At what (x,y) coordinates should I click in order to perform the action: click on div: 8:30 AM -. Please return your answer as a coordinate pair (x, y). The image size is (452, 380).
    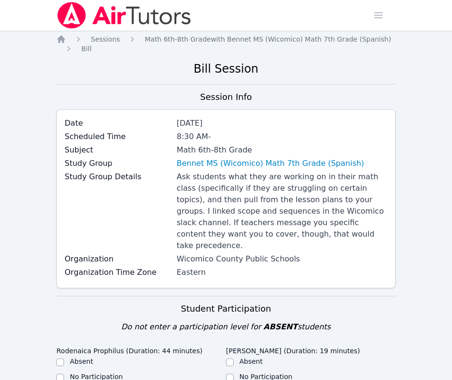
    Looking at the image, I should click on (282, 137).